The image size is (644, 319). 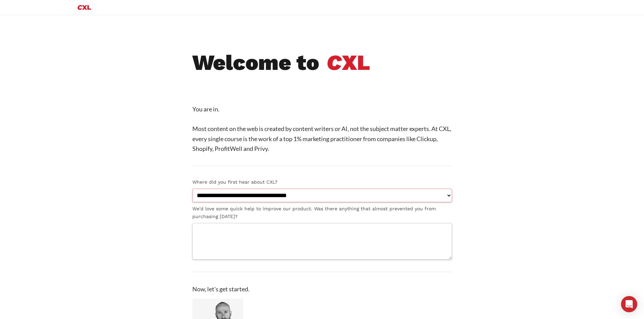 I want to click on label: Where did you first hear about CXL?, so click(x=322, y=182).